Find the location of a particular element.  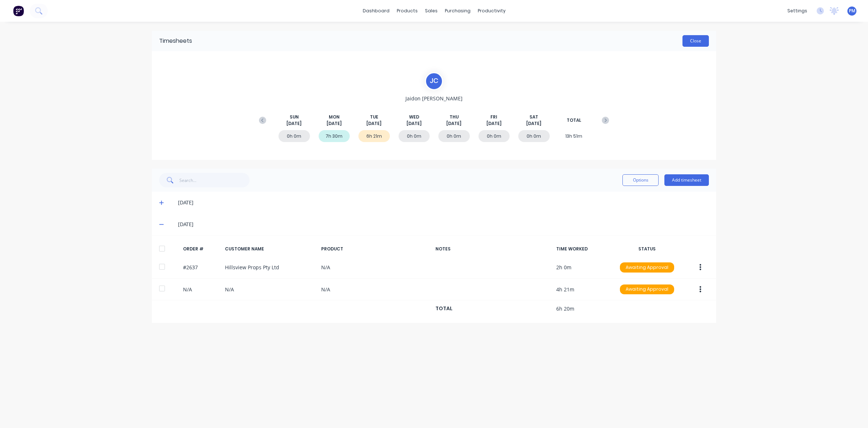

span: TUE is located at coordinates (374, 117).